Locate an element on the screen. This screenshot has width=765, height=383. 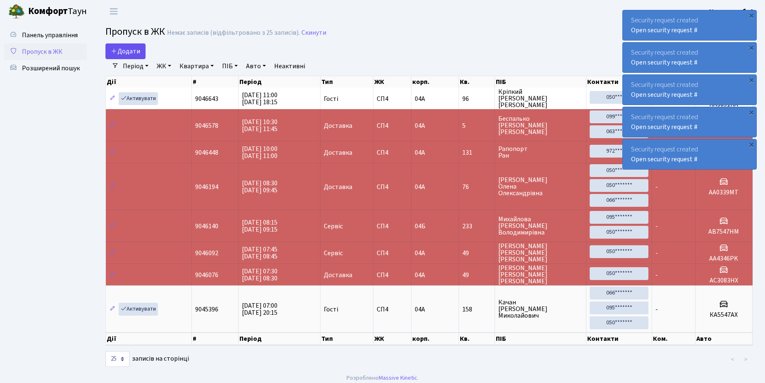
a: ЖК is located at coordinates (164, 66).